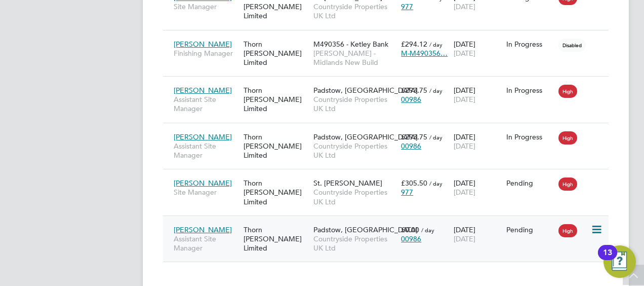  I want to click on span: M490356 - Ketley Bank, so click(351, 44).